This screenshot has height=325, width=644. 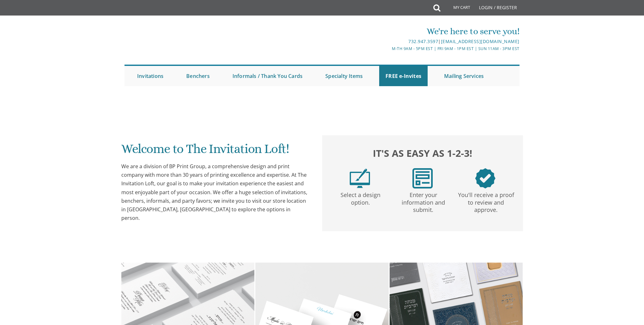 I want to click on h1: Welcome to The Invitation Loft!, so click(x=215, y=152).